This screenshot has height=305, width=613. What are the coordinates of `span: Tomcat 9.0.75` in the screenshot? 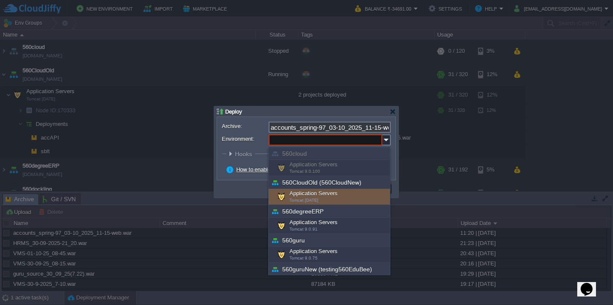 It's located at (304, 258).